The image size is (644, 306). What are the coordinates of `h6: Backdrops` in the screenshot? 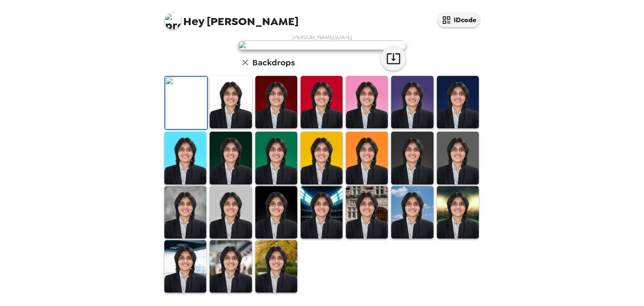 It's located at (273, 63).